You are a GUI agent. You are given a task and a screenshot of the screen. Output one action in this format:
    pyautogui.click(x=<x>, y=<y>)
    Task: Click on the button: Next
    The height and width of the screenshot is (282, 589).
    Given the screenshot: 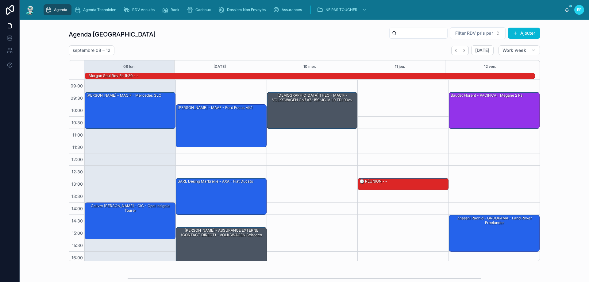 What is the action you would take?
    pyautogui.click(x=464, y=50)
    